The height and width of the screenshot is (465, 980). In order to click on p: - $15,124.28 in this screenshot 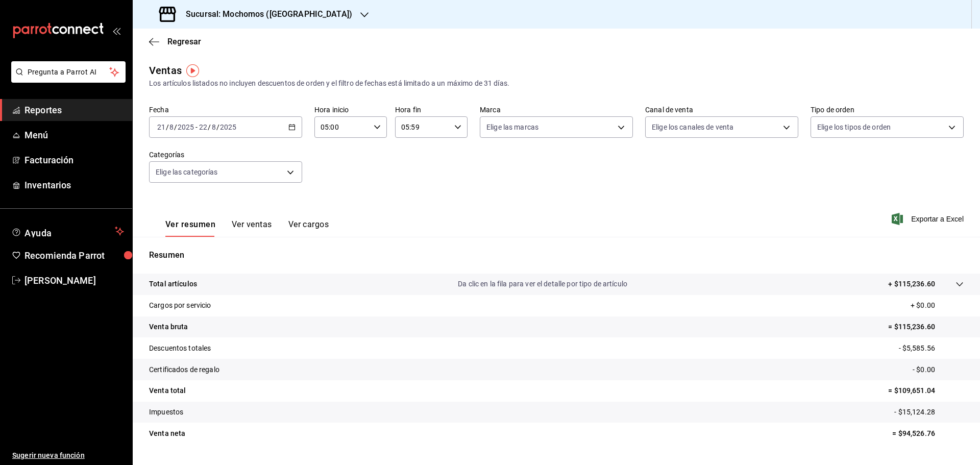, I will do `click(929, 412)`.